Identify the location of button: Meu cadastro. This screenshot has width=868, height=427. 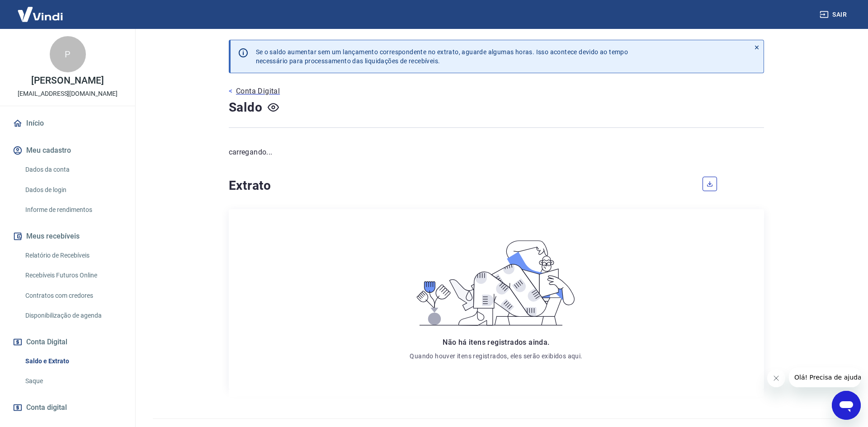
(67, 150).